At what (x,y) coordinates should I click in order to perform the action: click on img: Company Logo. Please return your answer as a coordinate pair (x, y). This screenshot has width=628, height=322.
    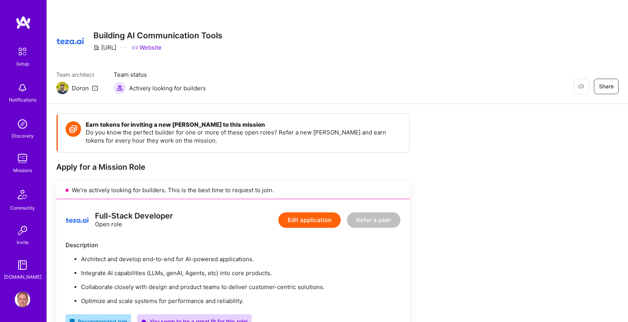
    Looking at the image, I should click on (70, 41).